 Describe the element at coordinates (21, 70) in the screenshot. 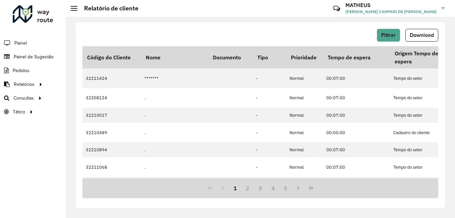

I see `span: Pedidos` at that location.